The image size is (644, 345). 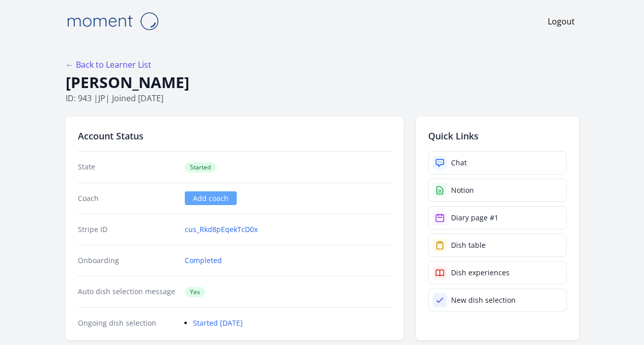 What do you see at coordinates (127, 292) in the screenshot?
I see `dt: Auto dish selection message` at bounding box center [127, 292].